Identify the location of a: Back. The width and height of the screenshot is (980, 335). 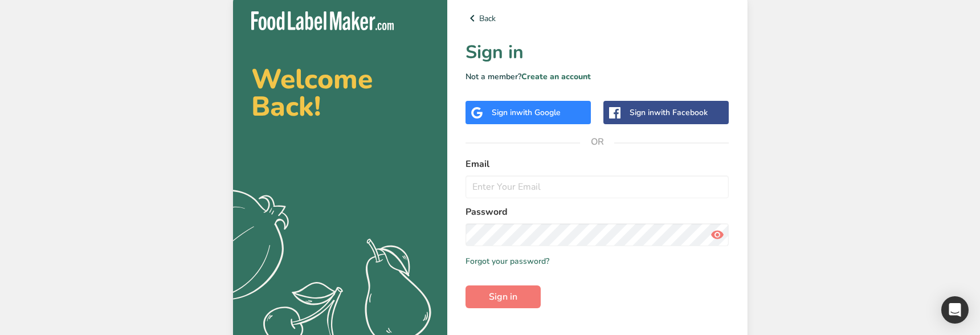
(597, 19).